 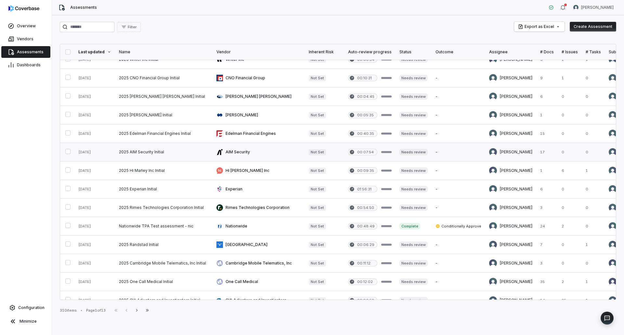 I want to click on span: Configuration, so click(x=31, y=308).